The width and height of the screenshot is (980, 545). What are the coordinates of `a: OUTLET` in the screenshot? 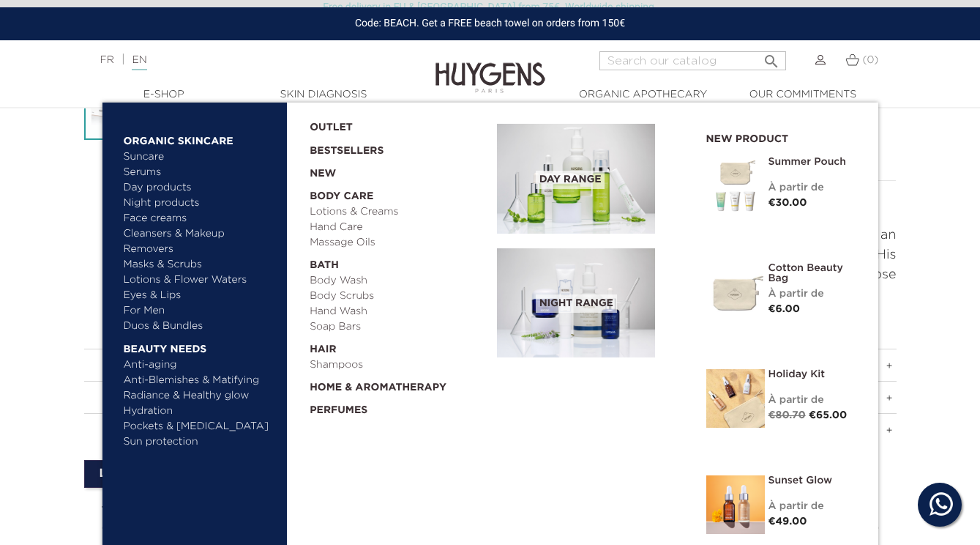 It's located at (391, 124).